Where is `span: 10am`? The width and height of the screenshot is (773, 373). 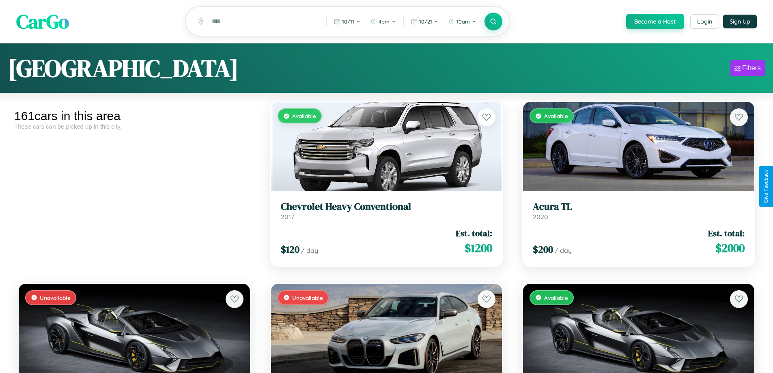 span: 10am is located at coordinates (463, 21).